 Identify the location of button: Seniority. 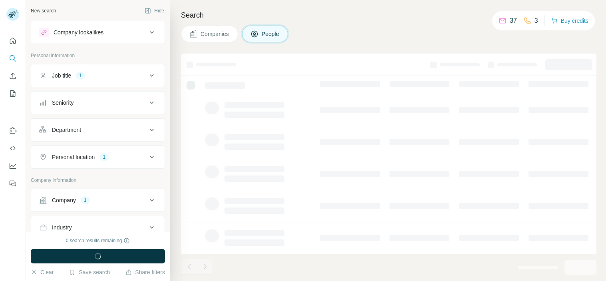
(98, 103).